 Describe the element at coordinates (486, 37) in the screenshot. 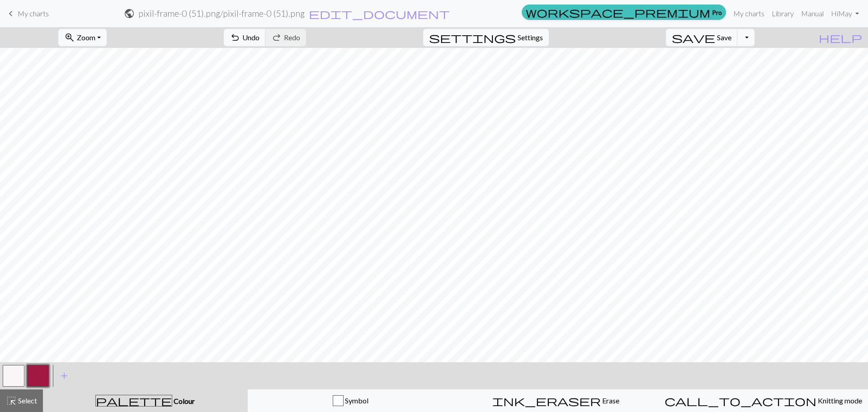

I see `button: SettingsSettings` at that location.